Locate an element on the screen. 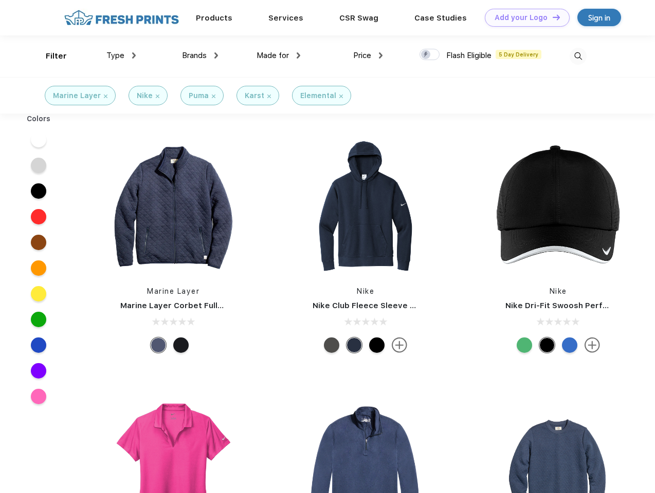  div: Anthracite is located at coordinates (332, 345).